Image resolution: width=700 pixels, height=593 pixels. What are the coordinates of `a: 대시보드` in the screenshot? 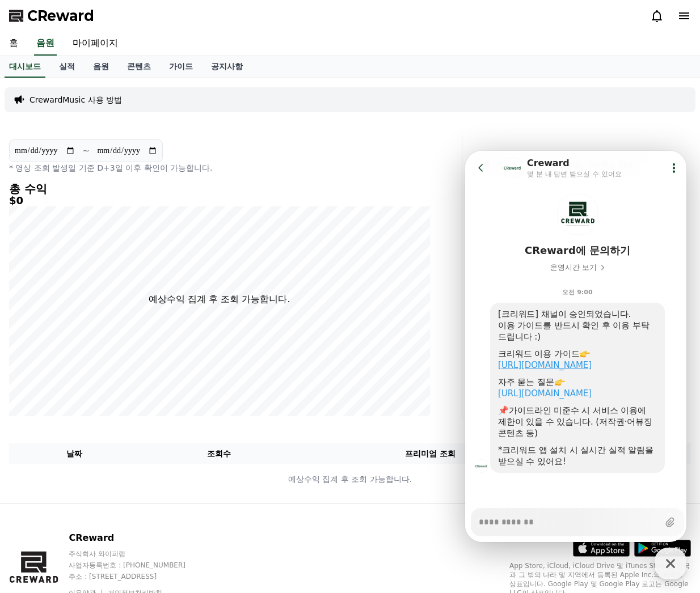 It's located at (25, 67).